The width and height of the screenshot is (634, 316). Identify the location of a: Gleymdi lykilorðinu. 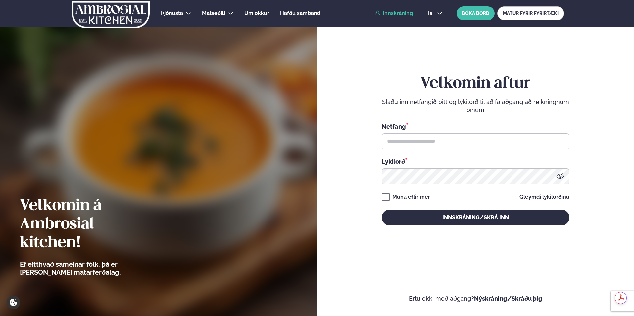
(544, 197).